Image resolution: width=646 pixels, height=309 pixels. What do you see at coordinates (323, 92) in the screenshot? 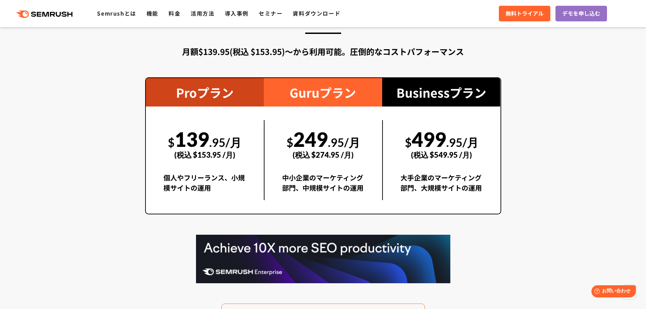
I see `div: Guruプラン` at bounding box center [323, 92].